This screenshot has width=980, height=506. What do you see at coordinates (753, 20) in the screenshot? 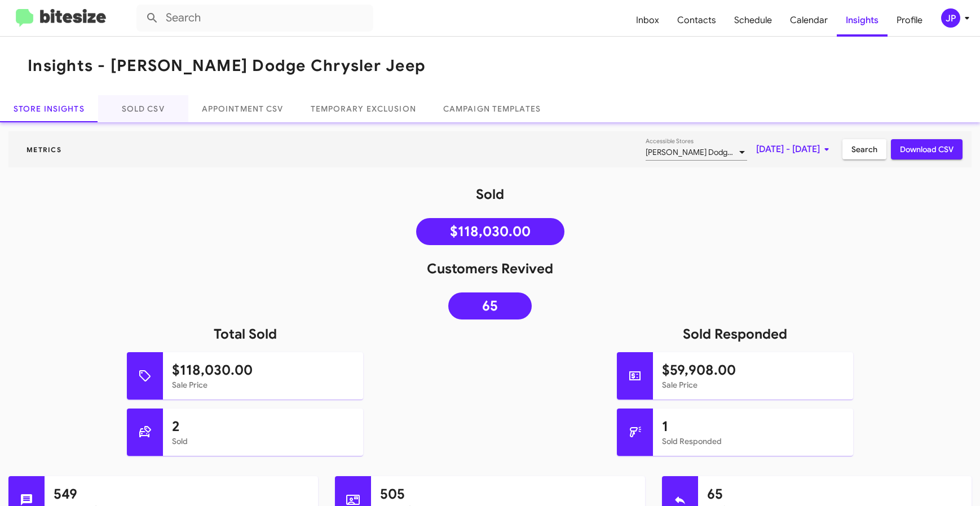
I see `a: Schedule` at bounding box center [753, 20].